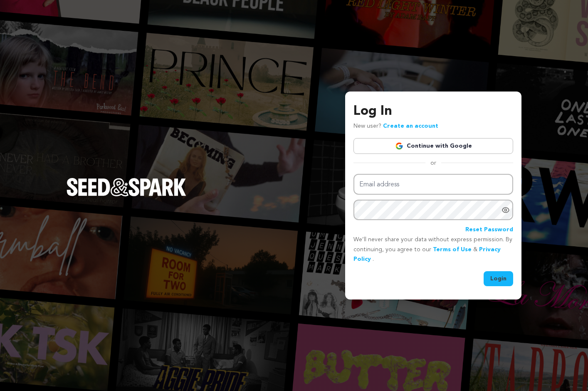  I want to click on h3: Log In, so click(433, 111).